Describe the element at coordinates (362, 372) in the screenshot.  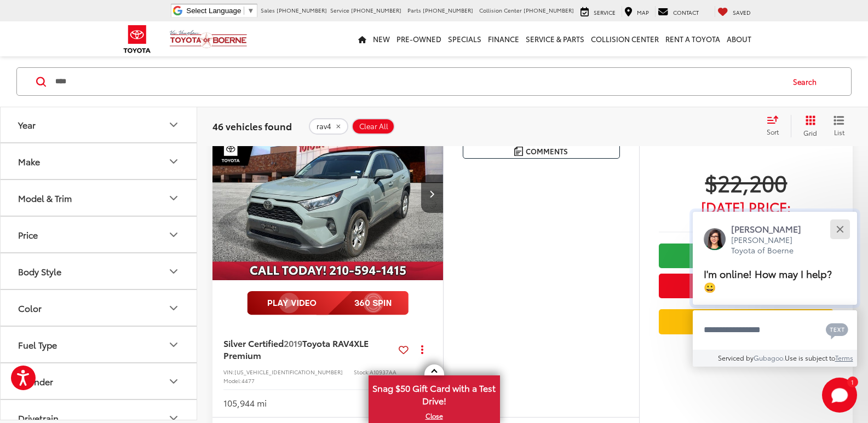
I see `span: Stock:` at that location.